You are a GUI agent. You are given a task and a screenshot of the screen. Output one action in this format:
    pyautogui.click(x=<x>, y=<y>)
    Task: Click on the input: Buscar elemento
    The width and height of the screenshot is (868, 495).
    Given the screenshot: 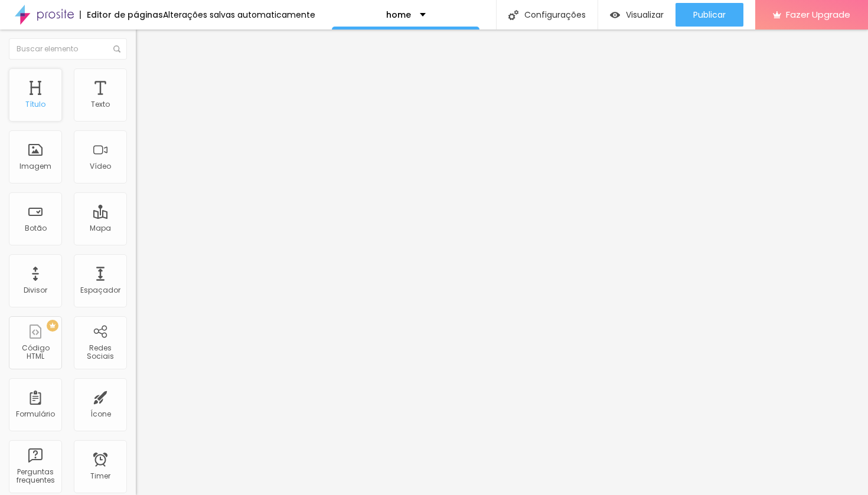 What is the action you would take?
    pyautogui.click(x=68, y=49)
    